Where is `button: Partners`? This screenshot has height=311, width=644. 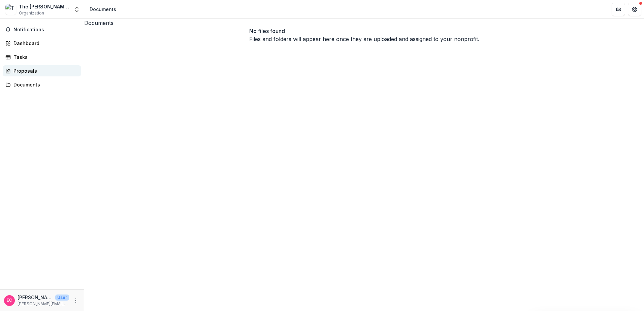 button: Partners is located at coordinates (618, 9).